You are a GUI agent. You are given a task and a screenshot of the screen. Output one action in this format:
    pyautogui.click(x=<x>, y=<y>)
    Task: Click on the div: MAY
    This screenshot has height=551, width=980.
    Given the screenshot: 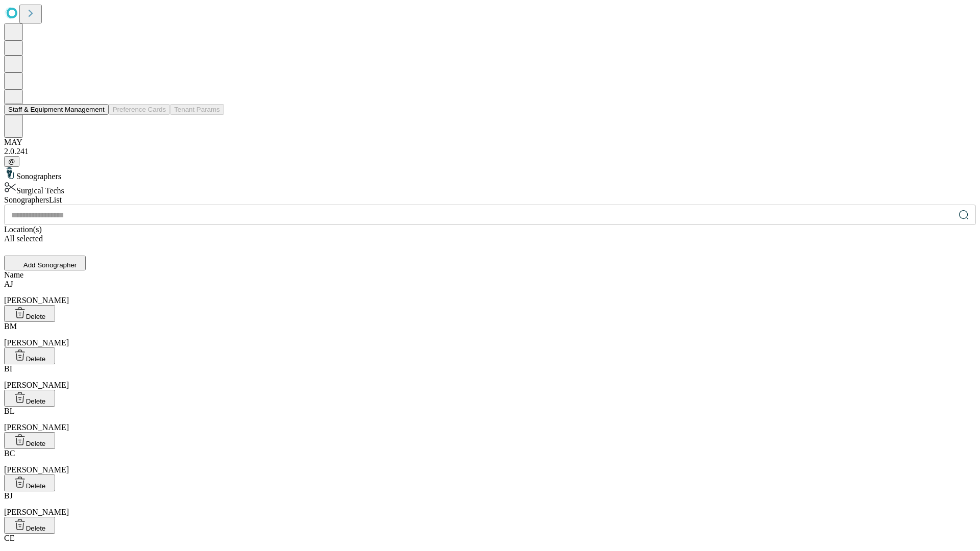 What is the action you would take?
    pyautogui.click(x=490, y=142)
    